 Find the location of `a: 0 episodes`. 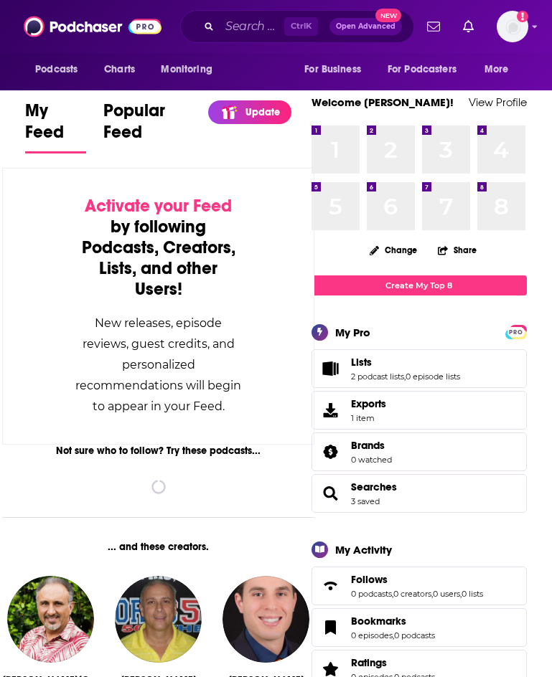

a: 0 episodes is located at coordinates (372, 636).